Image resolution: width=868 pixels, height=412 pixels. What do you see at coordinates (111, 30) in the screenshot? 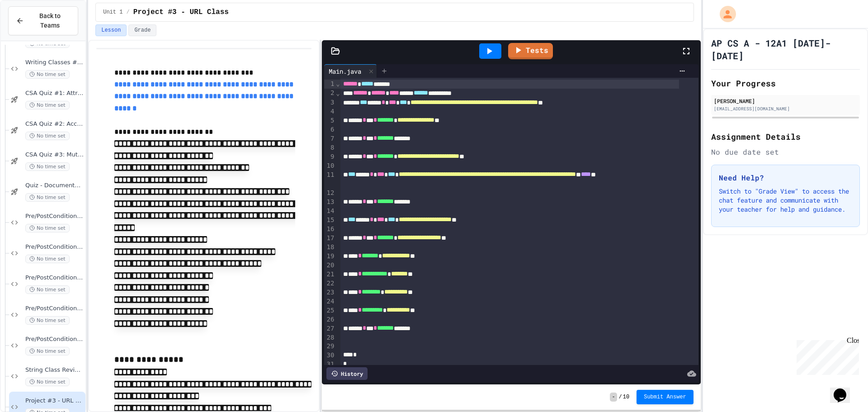
I see `button: Lesson` at bounding box center [111, 30].